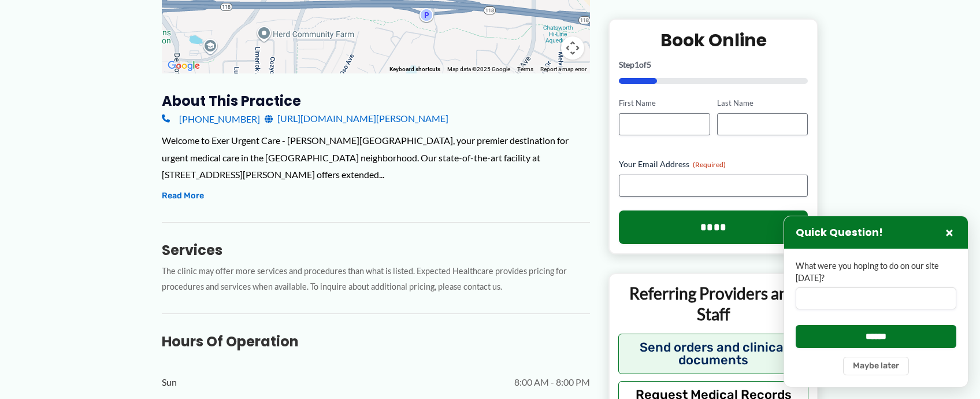  What do you see at coordinates (375, 279) in the screenshot?
I see `p: The clinic may offer more services and procedures than what is listed. Expected Healthcare provid...` at bounding box center [375, 279].